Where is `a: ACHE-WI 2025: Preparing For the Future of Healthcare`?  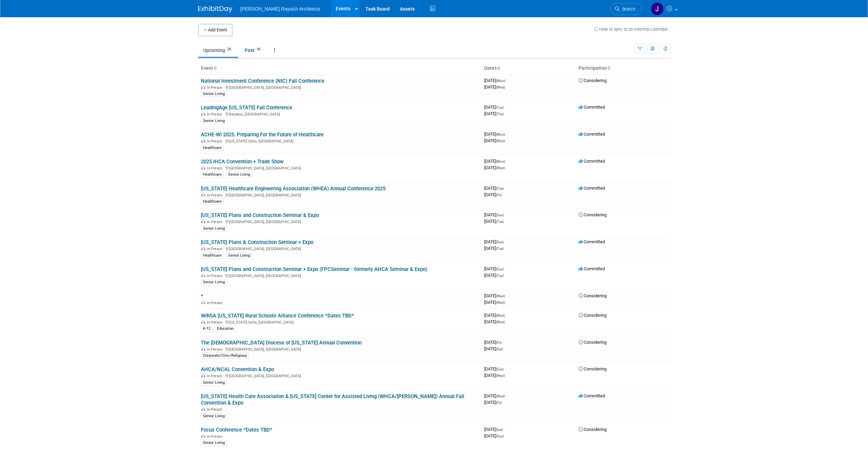
a: ACHE-WI 2025: Preparing For the Future of Healthcare is located at coordinates (262, 135).